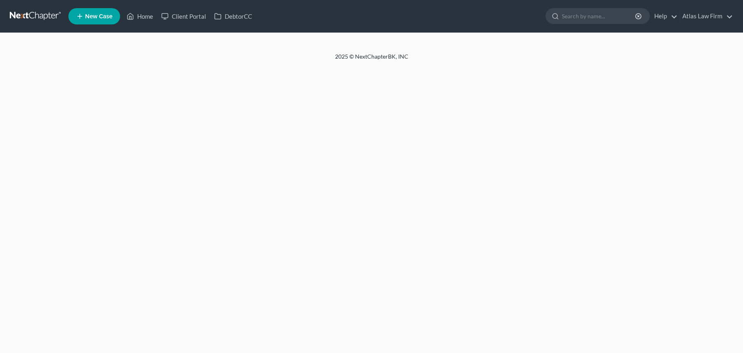  I want to click on a: Home, so click(140, 16).